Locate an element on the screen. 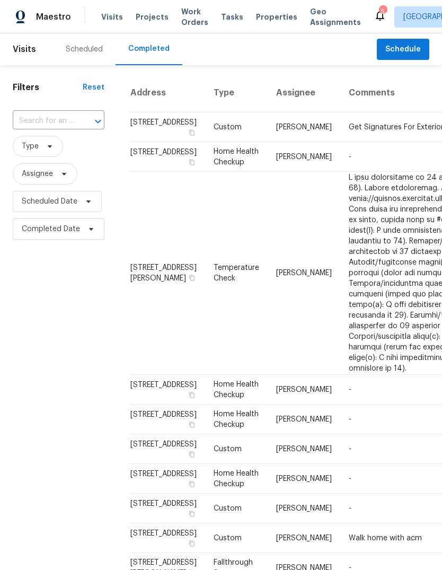 The height and width of the screenshot is (570, 442). th: Type is located at coordinates (236, 93).